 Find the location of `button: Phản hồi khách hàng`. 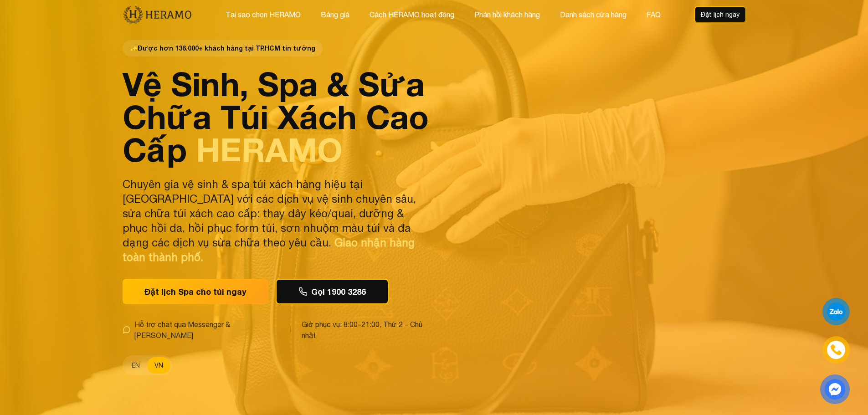

button: Phản hồi khách hàng is located at coordinates (507, 14).